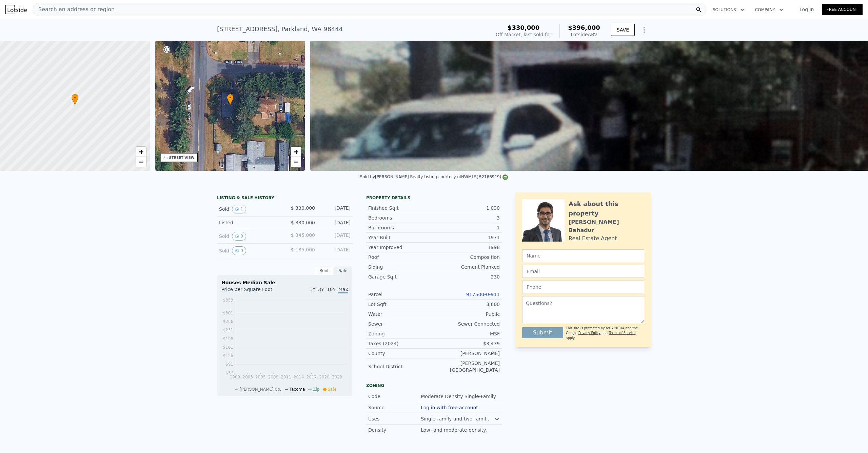 The width and height of the screenshot is (868, 453). Describe the element at coordinates (312, 290) in the screenshot. I see `span: 1Y` at that location.